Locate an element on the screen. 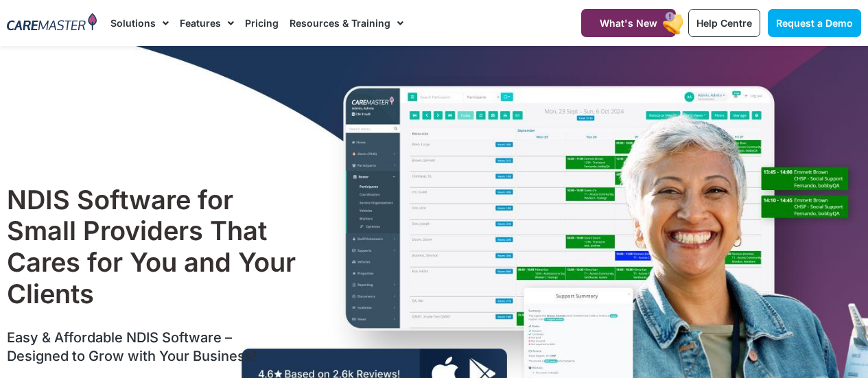 The height and width of the screenshot is (378, 868). h1: NDIS Software for Small Providers That Cares for You and Your Clients is located at coordinates (152, 247).